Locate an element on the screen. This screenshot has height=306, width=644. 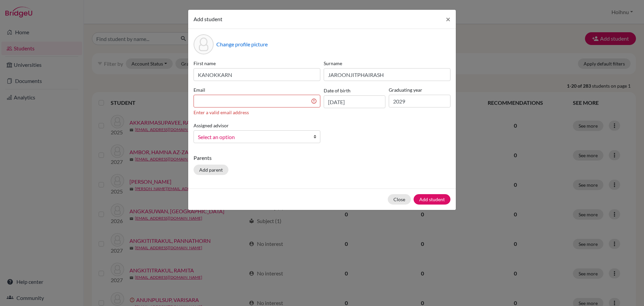
label: First name is located at coordinates (257, 63).